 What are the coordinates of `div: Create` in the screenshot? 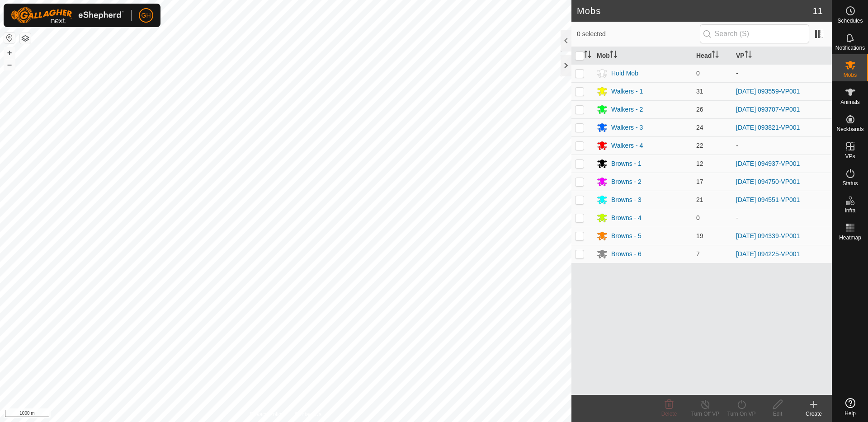 It's located at (814, 414).